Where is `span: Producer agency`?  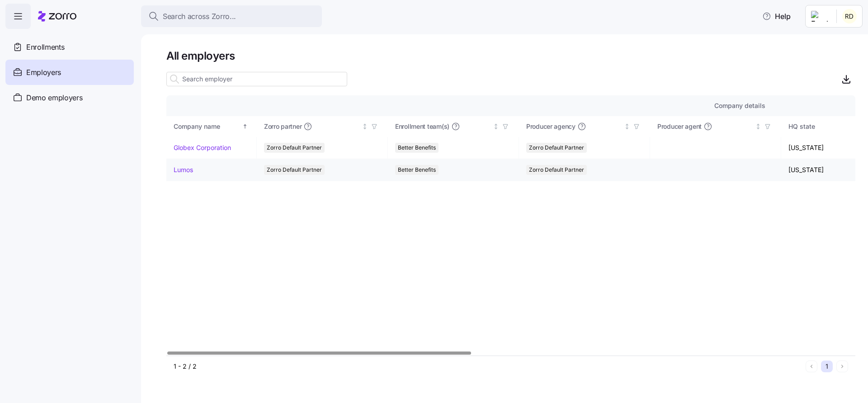 span: Producer agency is located at coordinates (551, 126).